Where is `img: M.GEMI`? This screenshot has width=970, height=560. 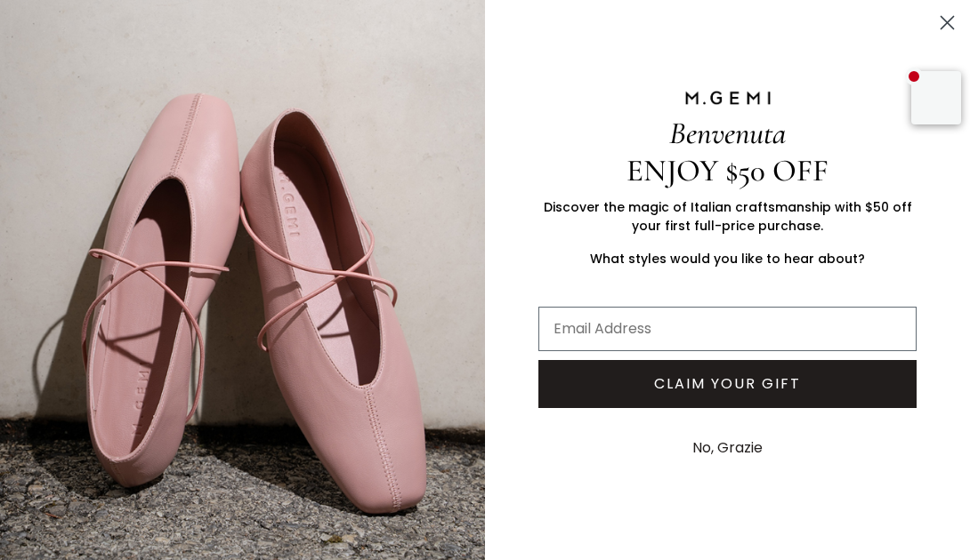 img: M.GEMI is located at coordinates (728, 98).